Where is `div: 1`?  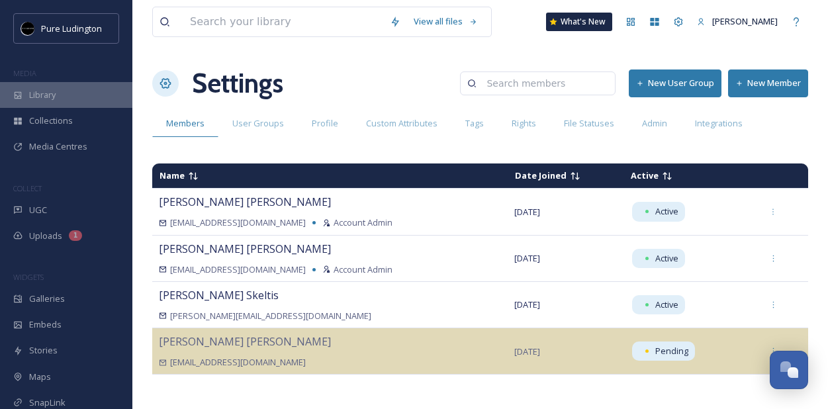
div: 1 is located at coordinates (75, 236).